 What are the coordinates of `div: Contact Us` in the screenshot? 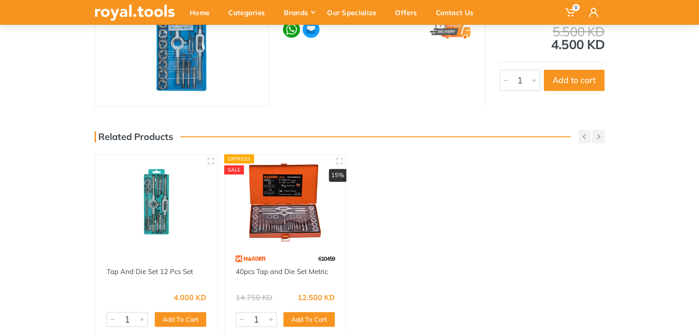 It's located at (457, 12).